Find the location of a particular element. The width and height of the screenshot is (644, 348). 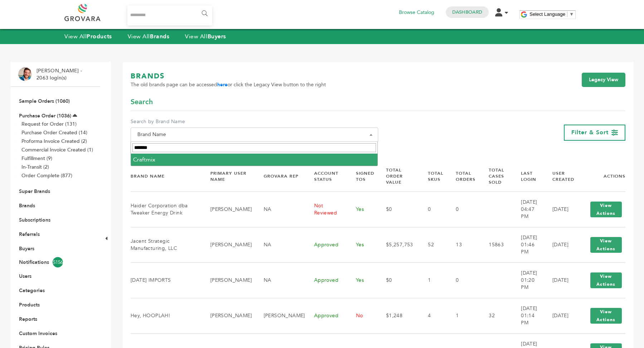

th: Total Order Value is located at coordinates (398, 176).